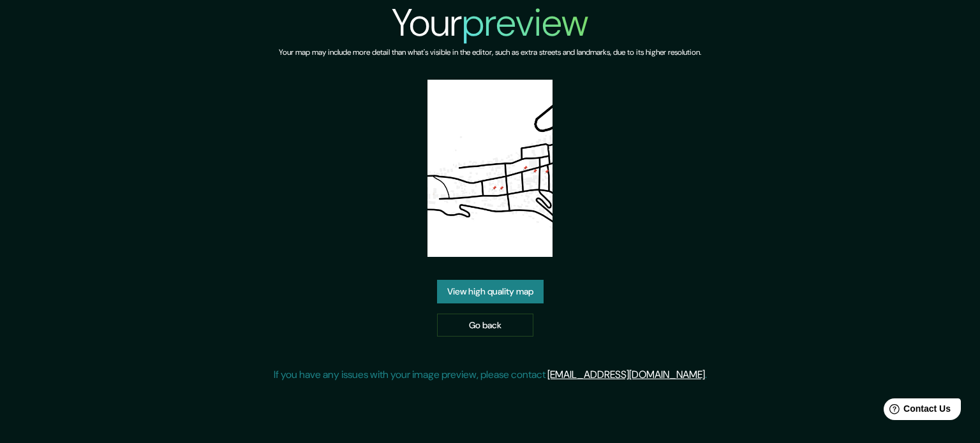 The image size is (980, 443). I want to click on img: created-map-preview, so click(490, 169).